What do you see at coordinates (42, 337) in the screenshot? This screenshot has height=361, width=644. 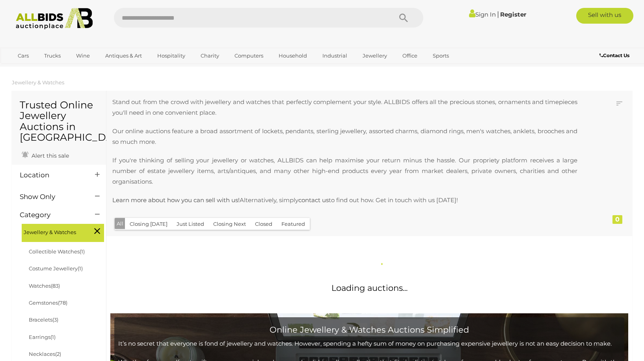 I see `a: Earrings(1)` at bounding box center [42, 337].